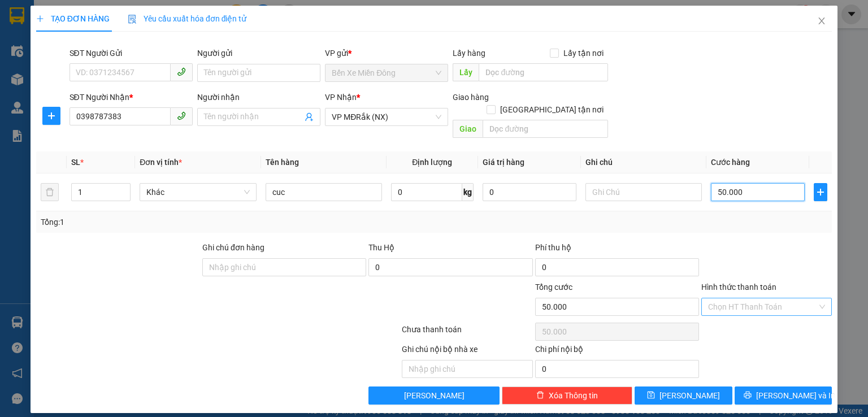  What do you see at coordinates (341, 97) in the screenshot?
I see `span: VP Nhận` at bounding box center [341, 97].